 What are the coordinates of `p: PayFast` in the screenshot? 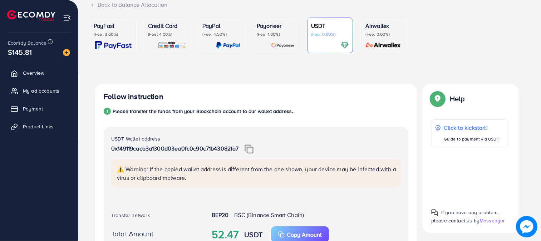 It's located at (113, 26).